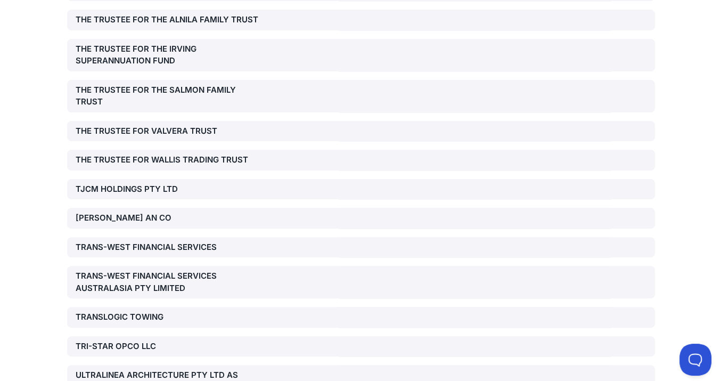 The width and height of the screenshot is (722, 381). Describe the element at coordinates (361, 346) in the screenshot. I see `a: TRI-STAR OPCO LLC` at that location.